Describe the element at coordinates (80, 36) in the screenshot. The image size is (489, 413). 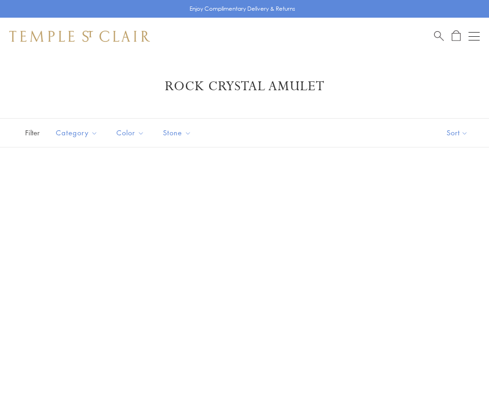
I see `img: Temple St. Clair` at that location.